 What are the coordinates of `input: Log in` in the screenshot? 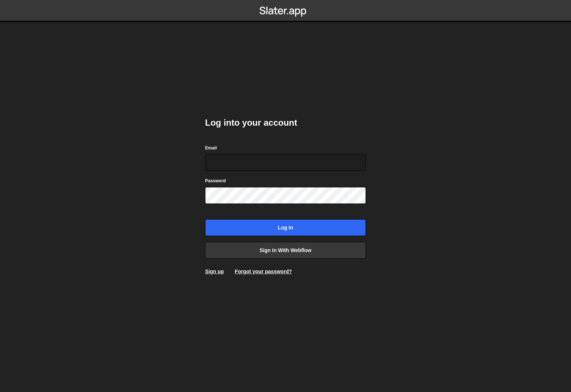 It's located at (286, 228).